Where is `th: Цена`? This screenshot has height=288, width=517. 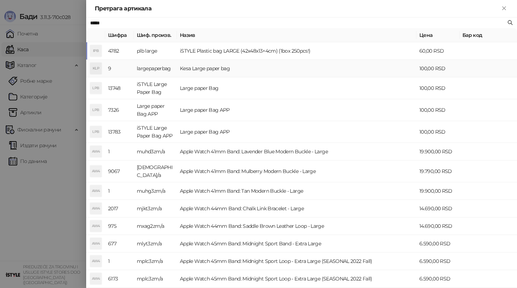
th: Цена is located at coordinates (438, 35).